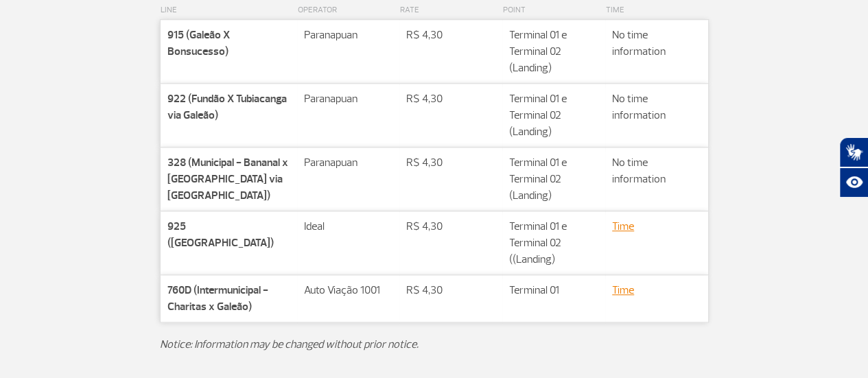 Image resolution: width=868 pixels, height=378 pixels. Describe the element at coordinates (553, 10) in the screenshot. I see `th: POINT` at that location.